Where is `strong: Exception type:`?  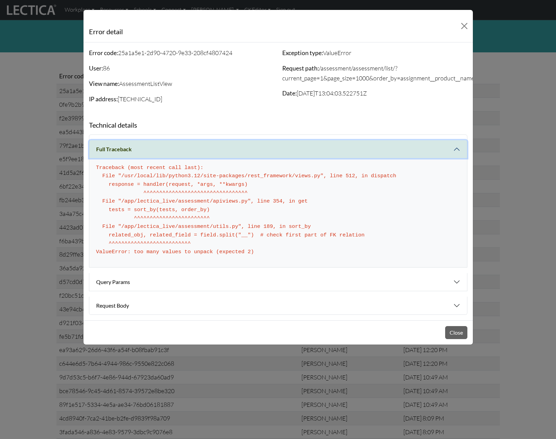
strong: Exception type: is located at coordinates (303, 53).